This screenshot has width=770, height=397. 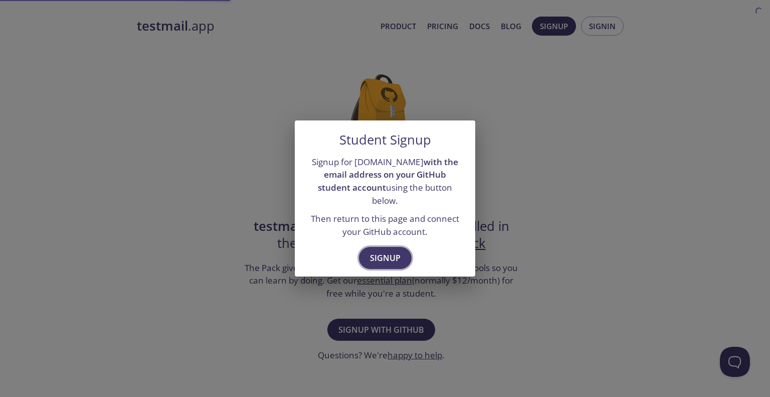 What do you see at coordinates (385, 258) in the screenshot?
I see `span: Signup` at bounding box center [385, 258].